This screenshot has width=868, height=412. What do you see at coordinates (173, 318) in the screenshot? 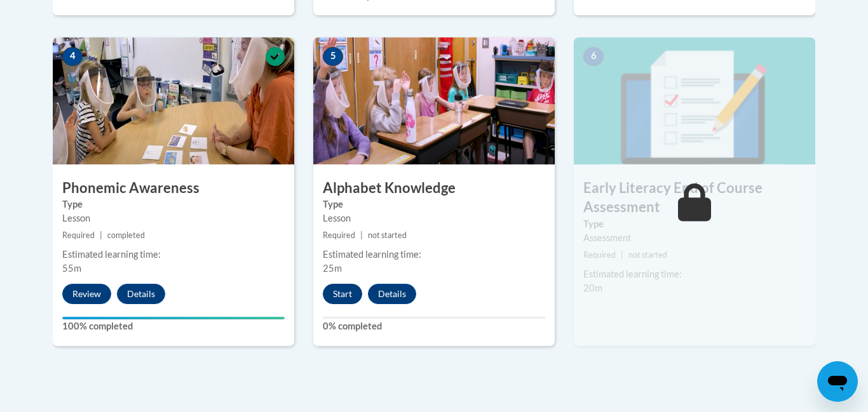
I see `div: Your progress` at bounding box center [173, 318].